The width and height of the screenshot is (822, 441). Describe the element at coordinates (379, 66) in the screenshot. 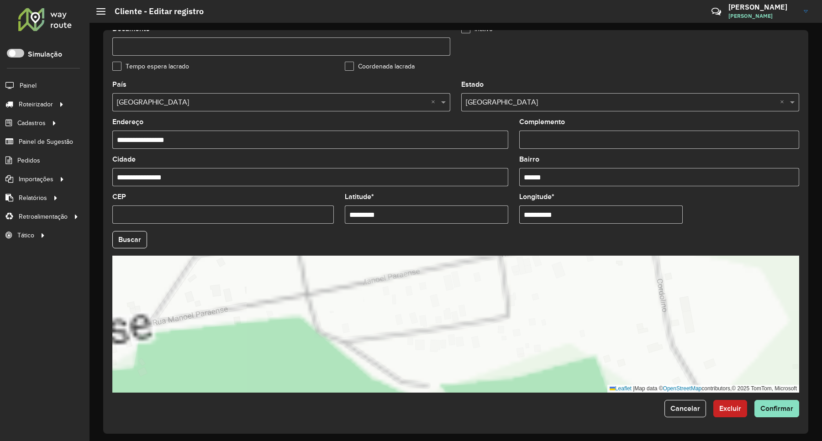

I see `label: Coordenada lacrada` at that location.